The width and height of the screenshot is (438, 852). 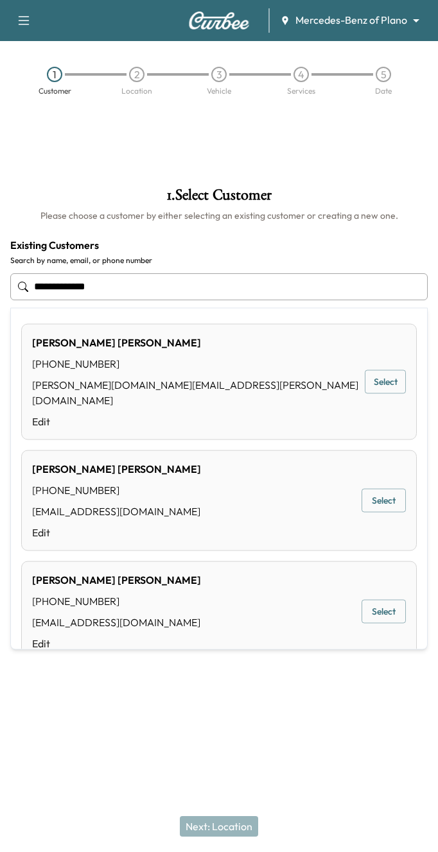 What do you see at coordinates (137, 91) in the screenshot?
I see `div: Location` at bounding box center [137, 91].